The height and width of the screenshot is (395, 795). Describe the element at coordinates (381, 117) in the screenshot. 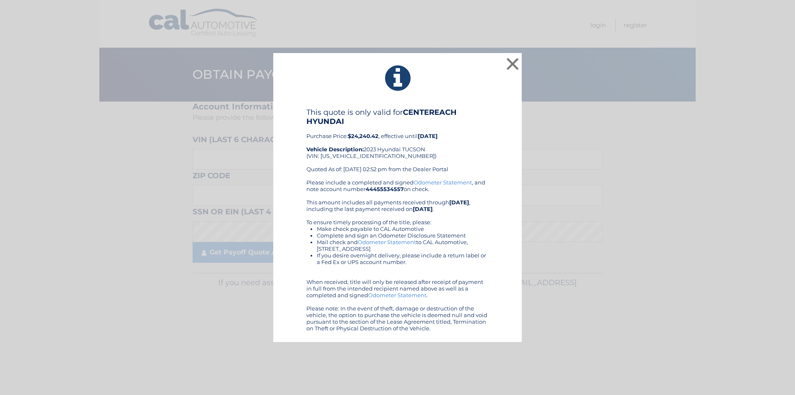

I see `b: CENTEREACH HYUNDAI` at that location.